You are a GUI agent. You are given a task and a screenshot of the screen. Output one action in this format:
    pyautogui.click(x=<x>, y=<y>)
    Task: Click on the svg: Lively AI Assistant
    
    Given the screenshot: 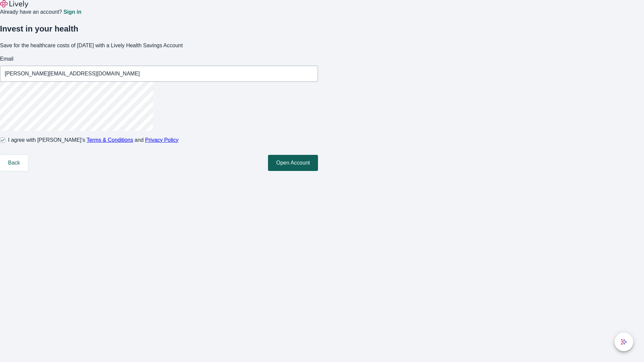 What is the action you would take?
    pyautogui.click(x=624, y=342)
    